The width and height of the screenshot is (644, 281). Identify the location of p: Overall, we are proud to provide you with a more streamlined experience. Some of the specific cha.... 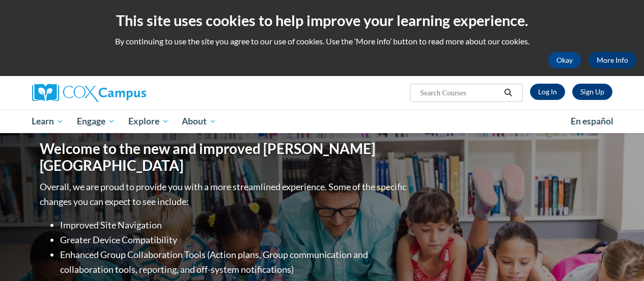
(224, 194).